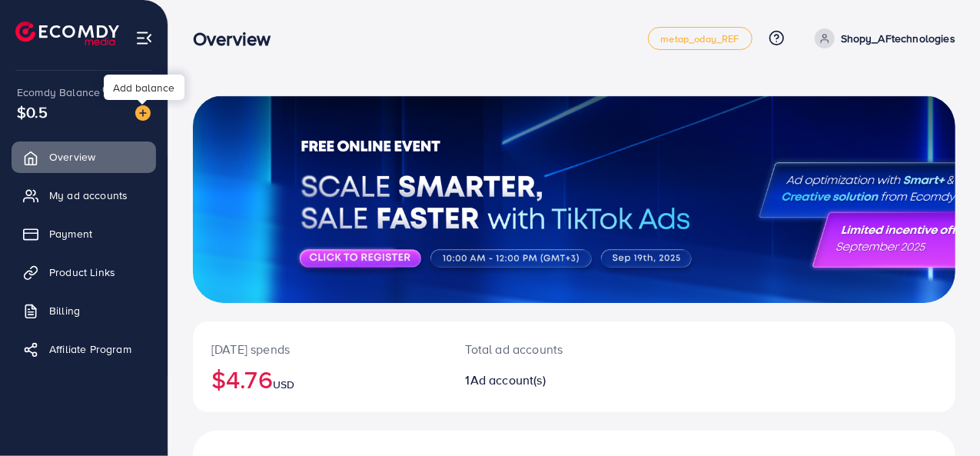 This screenshot has width=980, height=456. What do you see at coordinates (508, 379) in the screenshot?
I see `span: Ad account(s)` at bounding box center [508, 379].